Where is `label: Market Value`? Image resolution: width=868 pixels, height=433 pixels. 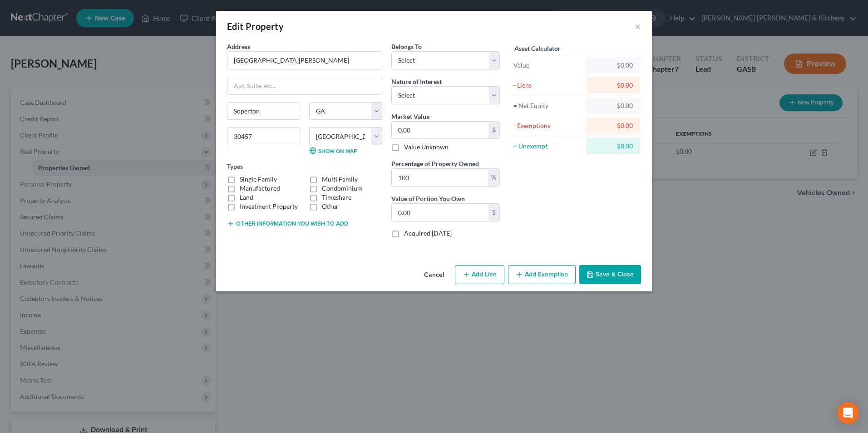 label: Market Value is located at coordinates (410, 116).